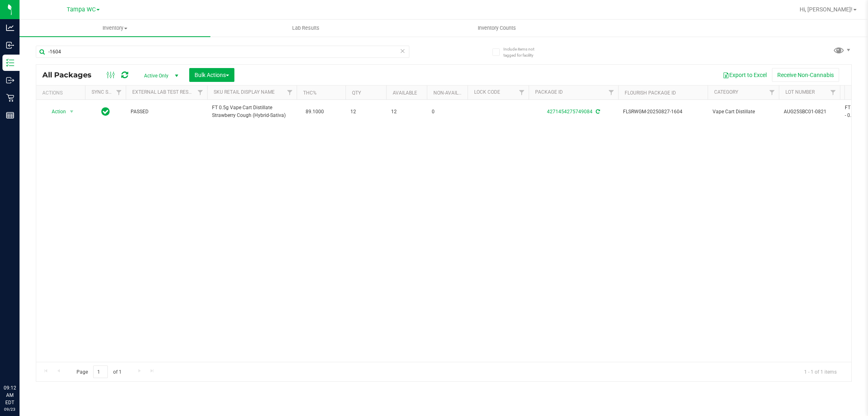 Image resolution: width=868 pixels, height=416 pixels. Describe the element at coordinates (310, 93) in the screenshot. I see `a: THC%` at that location.